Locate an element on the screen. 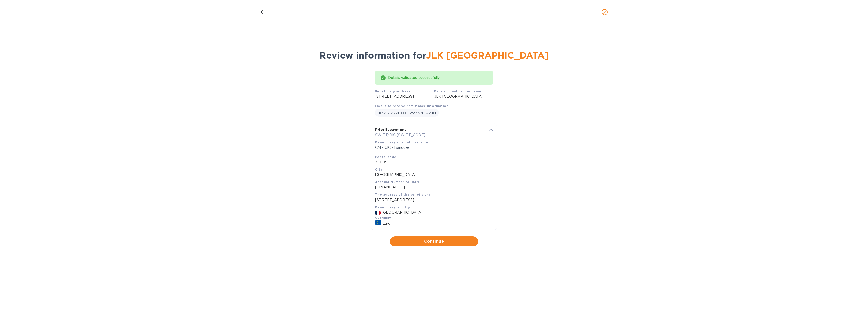  span: Review information for is located at coordinates (434, 55).